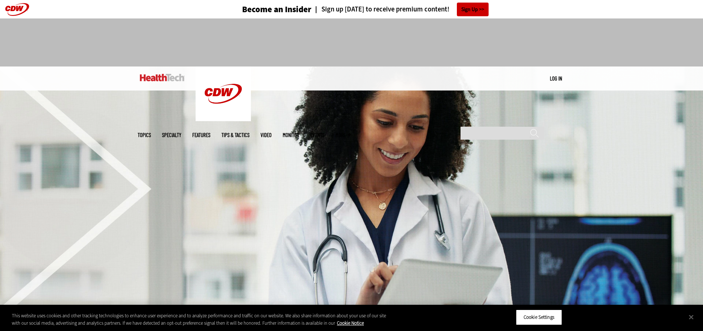 The height and width of the screenshot is (331, 703). Describe the element at coordinates (350, 322) in the screenshot. I see `a: More information about your privacy` at that location.